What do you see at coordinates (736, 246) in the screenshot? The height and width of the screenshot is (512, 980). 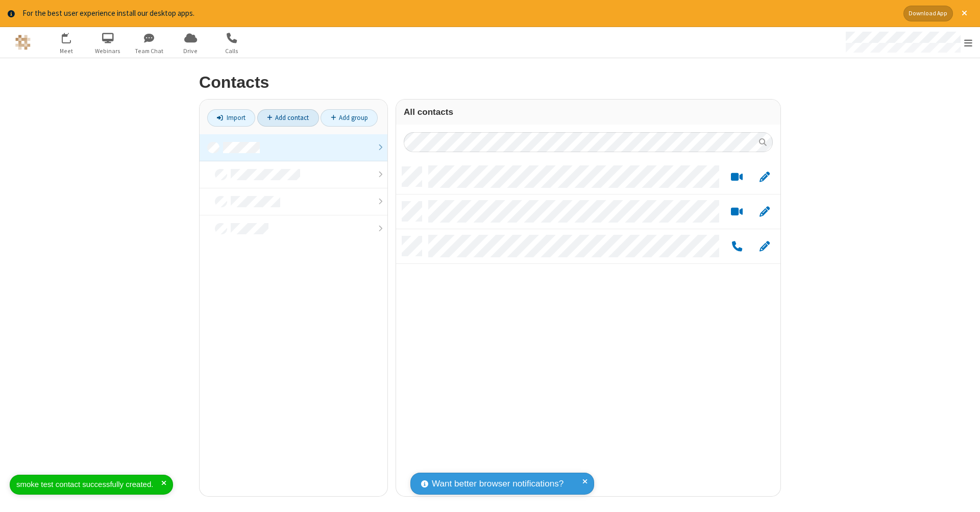 I see `button: Call by phone` at bounding box center [736, 246].